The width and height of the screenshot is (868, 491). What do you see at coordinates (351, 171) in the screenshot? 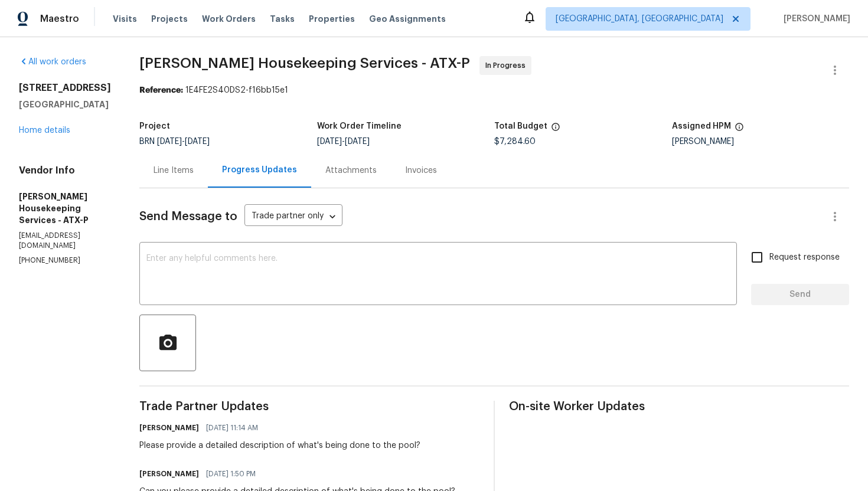
I see `div: Attachments` at bounding box center [351, 171].